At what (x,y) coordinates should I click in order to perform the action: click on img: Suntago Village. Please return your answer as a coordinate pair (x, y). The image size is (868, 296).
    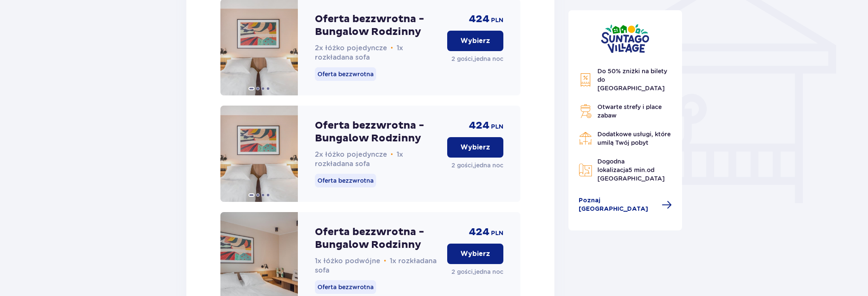
    Looking at the image, I should click on (625, 38).